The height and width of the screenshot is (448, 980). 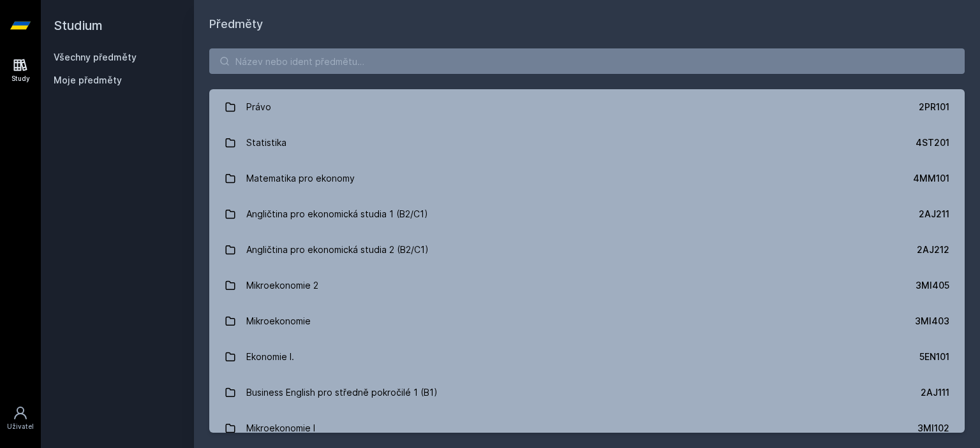 What do you see at coordinates (587, 286) in the screenshot?
I see `a: Mikroekonomie 2 3MI405` at bounding box center [587, 286].